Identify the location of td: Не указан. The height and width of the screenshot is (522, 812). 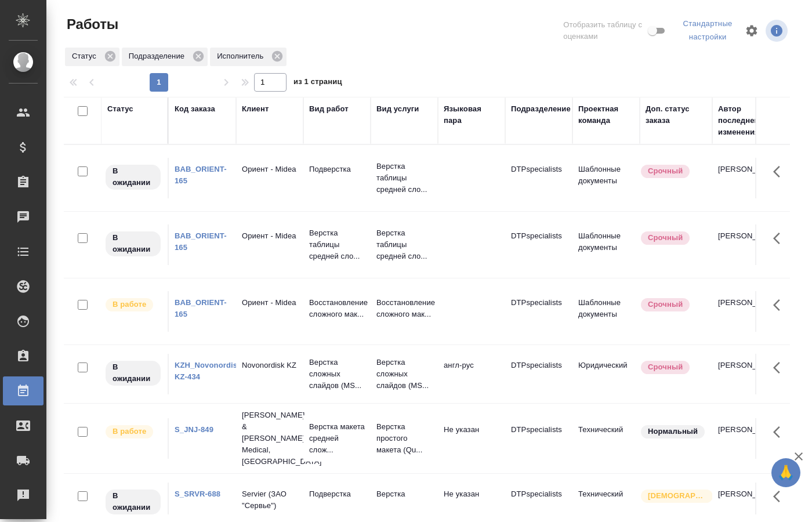
(471, 439).